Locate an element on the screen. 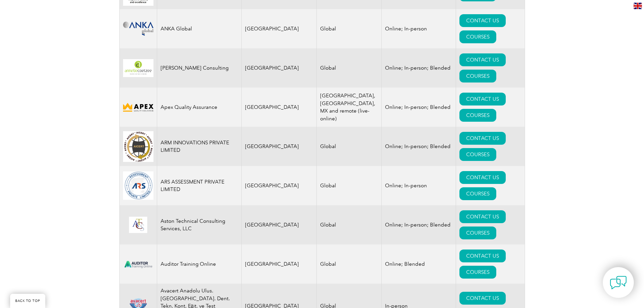 Image resolution: width=644 pixels, height=308 pixels. img: contact-chat.png is located at coordinates (618, 282).